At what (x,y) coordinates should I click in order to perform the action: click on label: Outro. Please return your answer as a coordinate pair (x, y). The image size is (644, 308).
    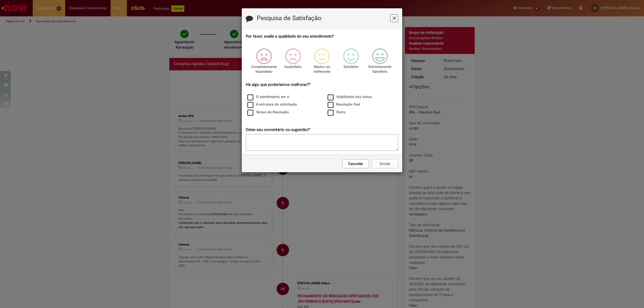
    Looking at the image, I should click on (336, 112).